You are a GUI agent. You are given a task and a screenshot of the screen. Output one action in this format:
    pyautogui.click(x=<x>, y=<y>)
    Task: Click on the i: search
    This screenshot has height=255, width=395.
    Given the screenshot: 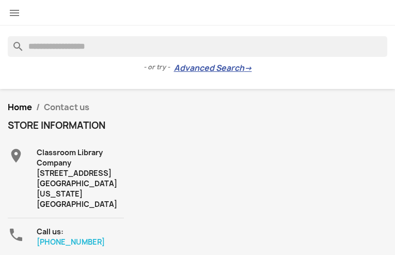 What is the action you would take?
    pyautogui.click(x=14, y=42)
    